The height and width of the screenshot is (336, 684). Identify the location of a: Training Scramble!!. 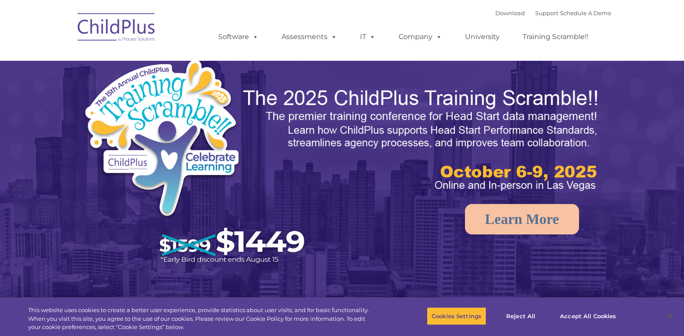
(555, 37).